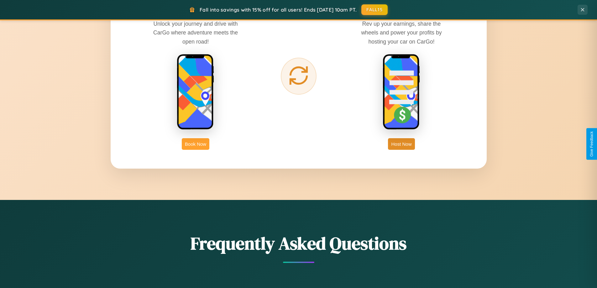 The image size is (597, 288). Describe the element at coordinates (401, 92) in the screenshot. I see `img: host phone` at that location.